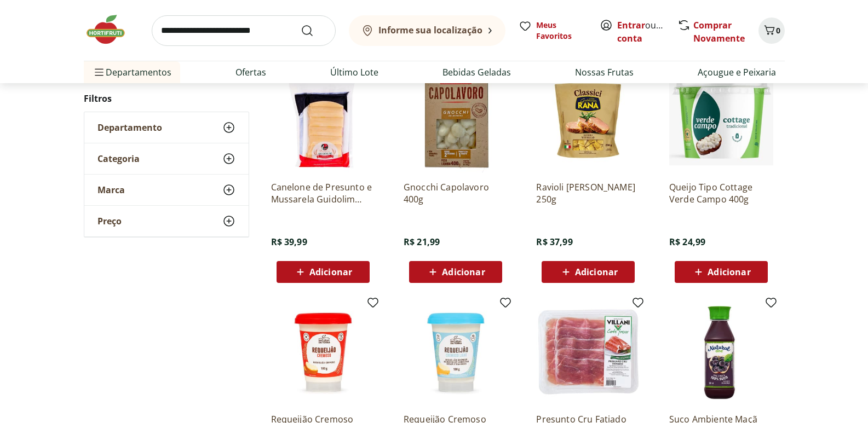 The height and width of the screenshot is (423, 868). What do you see at coordinates (721, 120) in the screenshot?
I see `img: Queijo Tipo Cottage Verde Campo 400g` at bounding box center [721, 120].